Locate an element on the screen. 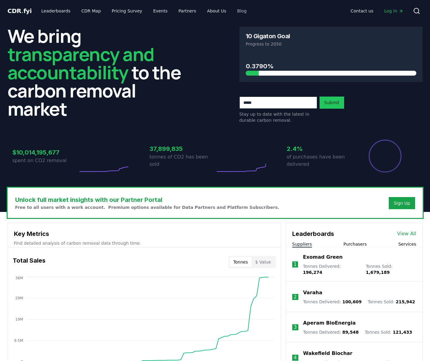 Image resolution: width=430 pixels, height=361 pixels. h3: 0.3790% is located at coordinates (331, 66).